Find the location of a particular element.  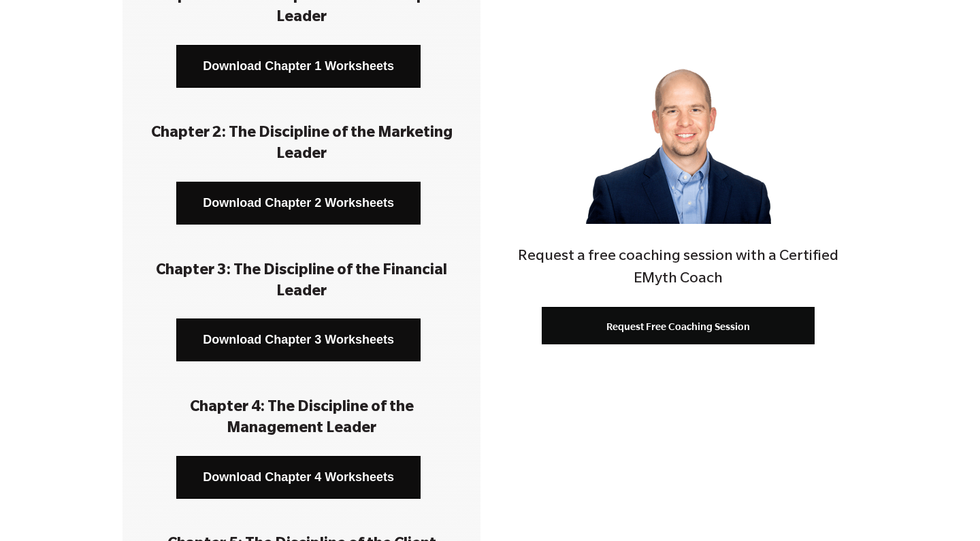

h3: Chapter 2: The Discipline of the Marketing Leader is located at coordinates (302, 145).